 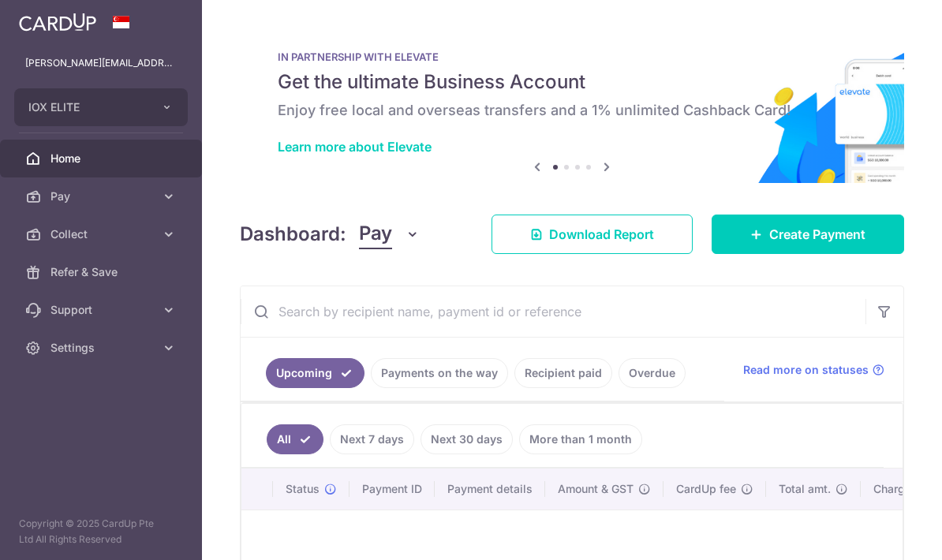 What do you see at coordinates (707, 489) in the screenshot?
I see `span: CardUp fee` at bounding box center [707, 489].